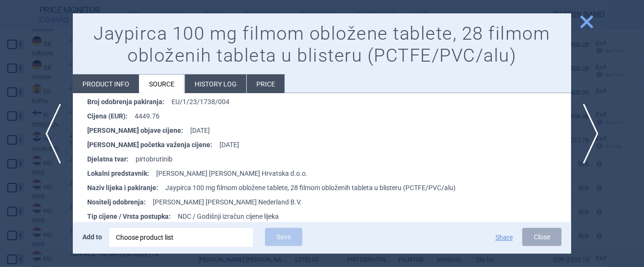 The width and height of the screenshot is (644, 267). What do you see at coordinates (542, 238) in the screenshot?
I see `button: Close` at bounding box center [542, 238].